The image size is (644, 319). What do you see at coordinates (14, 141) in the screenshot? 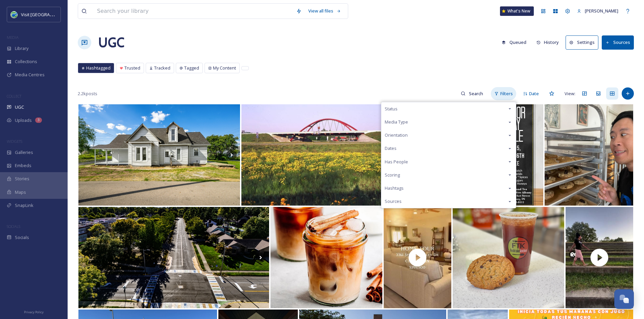
I see `span: WIDGETS` at bounding box center [14, 141].